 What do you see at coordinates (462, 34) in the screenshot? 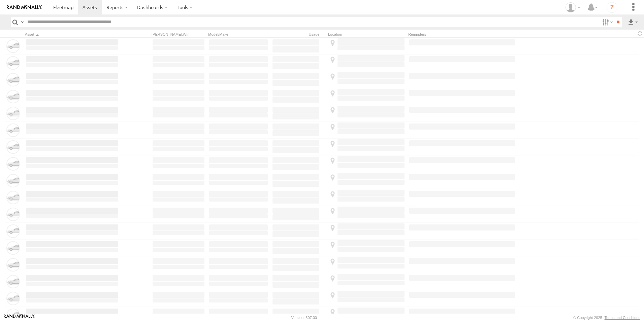
I see `div: Reminders` at bounding box center [462, 34].